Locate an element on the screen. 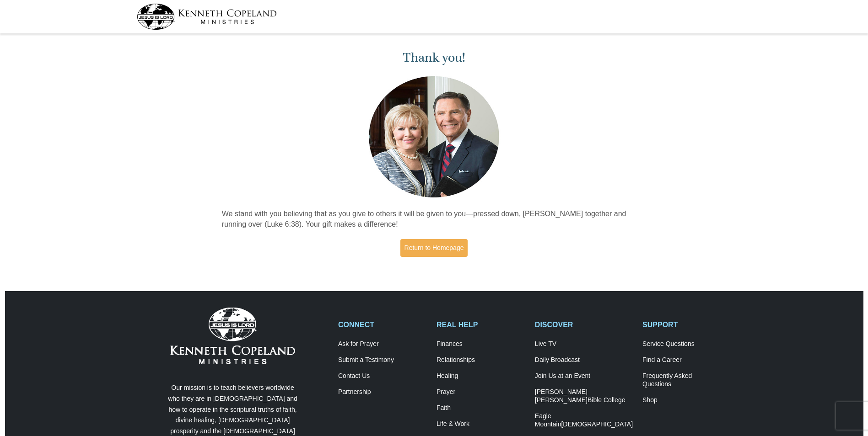 Image resolution: width=868 pixels, height=436 pixels. a: Find a Career is located at coordinates (687, 360).